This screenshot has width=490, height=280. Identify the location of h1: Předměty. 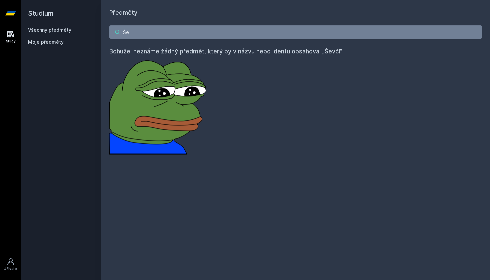
(296, 13).